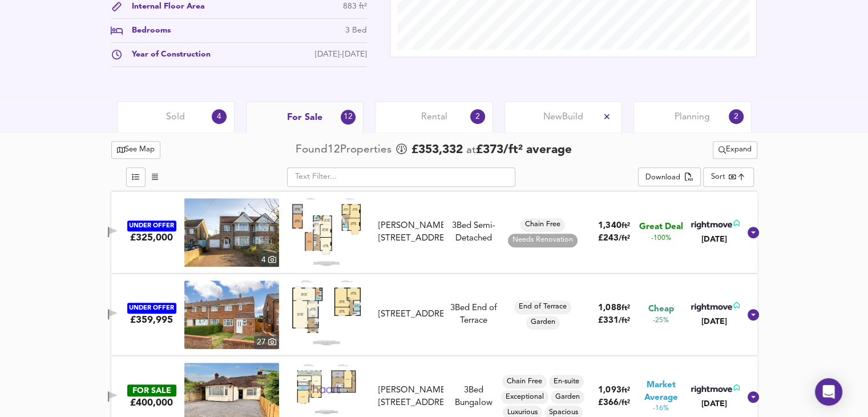 The width and height of the screenshot is (868, 417). Describe the element at coordinates (175, 117) in the screenshot. I see `span: Sold` at that location.